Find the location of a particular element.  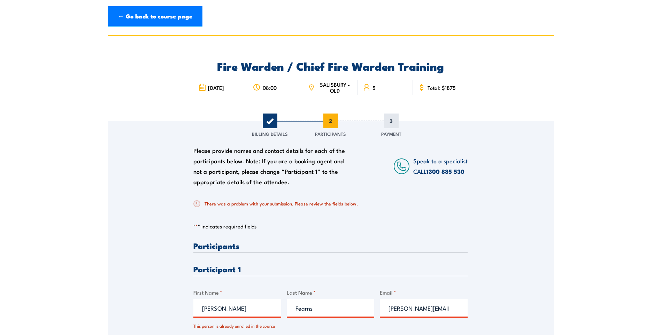

label: Email is located at coordinates (424, 292).